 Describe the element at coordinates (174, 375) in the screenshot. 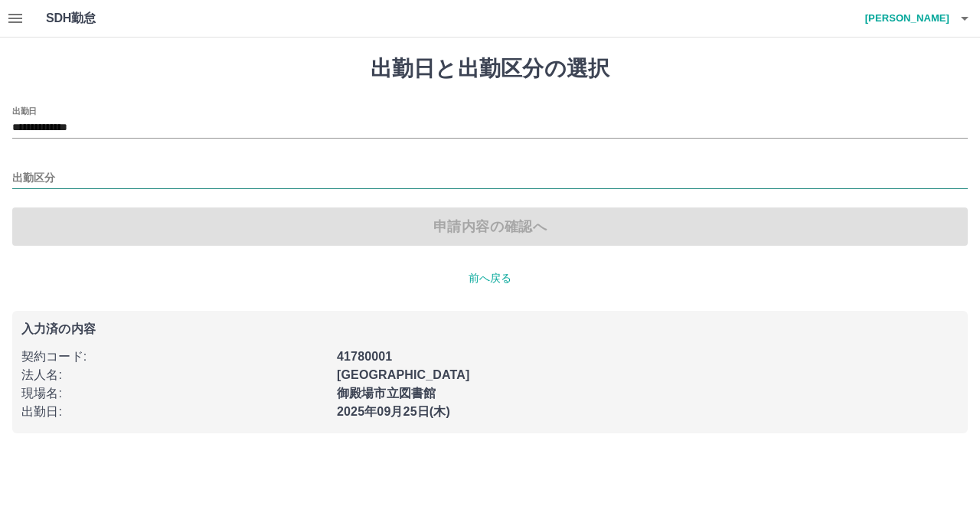

I see `p: 法人名 :` at that location.